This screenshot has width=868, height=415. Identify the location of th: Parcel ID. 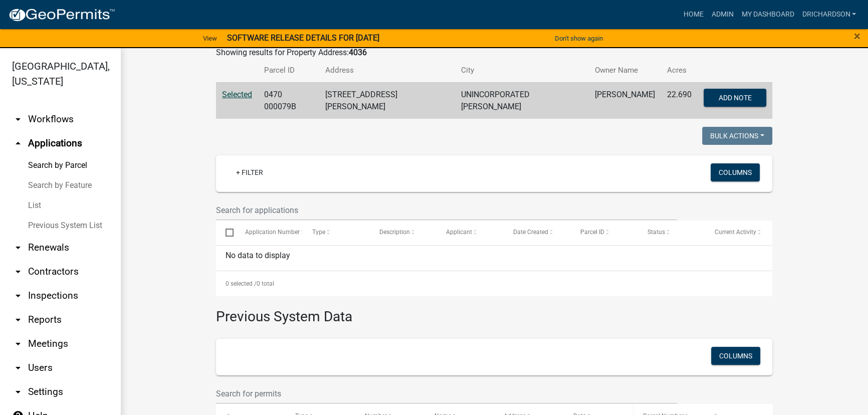
(288, 71).